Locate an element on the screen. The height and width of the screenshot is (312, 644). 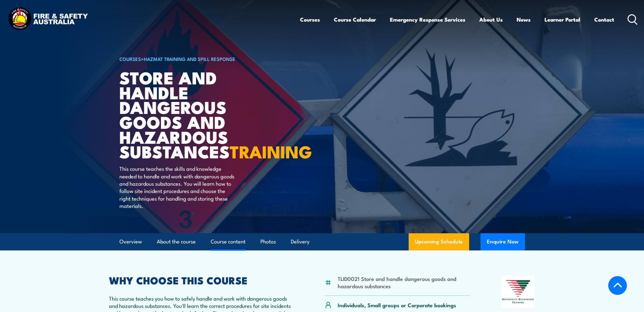
a: About Us is located at coordinates (491, 19).